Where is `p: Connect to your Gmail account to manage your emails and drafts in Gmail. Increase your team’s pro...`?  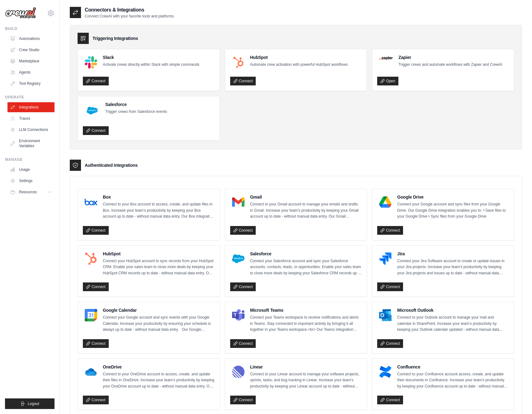 p: Connect to your Gmail account to manage your emails and drafts in Gmail. Increase your team’s pro... is located at coordinates (306, 210).